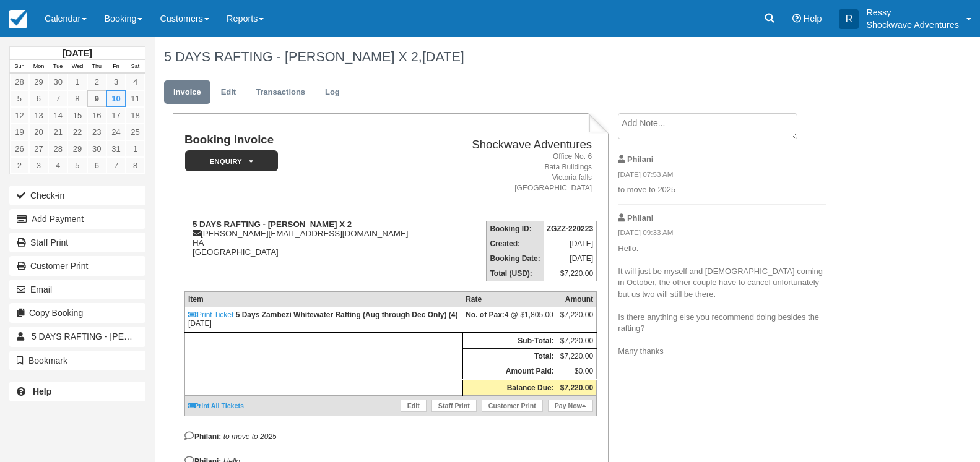 This screenshot has height=462, width=980. What do you see at coordinates (216, 406) in the screenshot?
I see `a: Print All Tickets` at bounding box center [216, 406].